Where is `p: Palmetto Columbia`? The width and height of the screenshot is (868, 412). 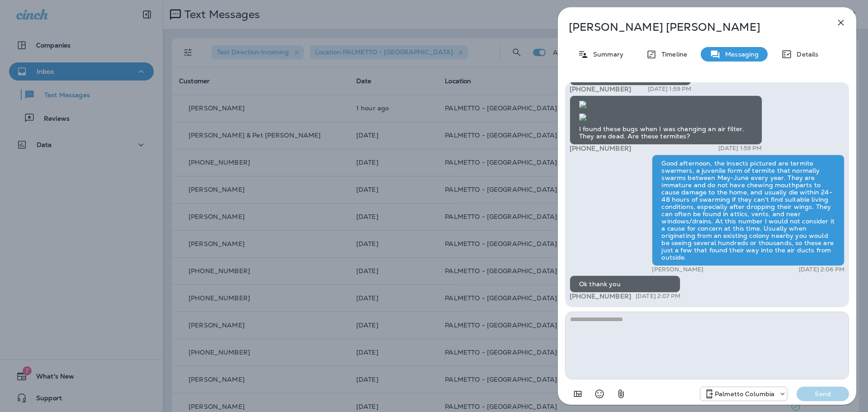 p: Palmetto Columbia is located at coordinates (744, 394).